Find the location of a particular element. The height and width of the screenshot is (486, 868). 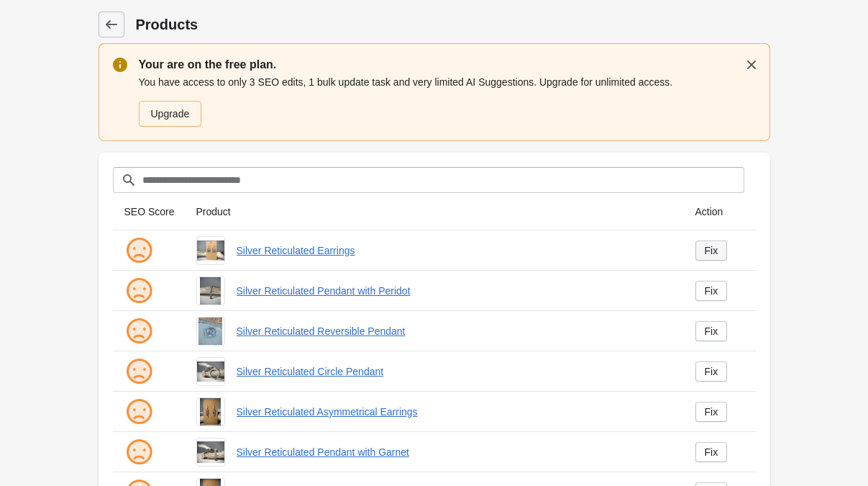

p: Your are on the free plan. is located at coordinates (447, 65).